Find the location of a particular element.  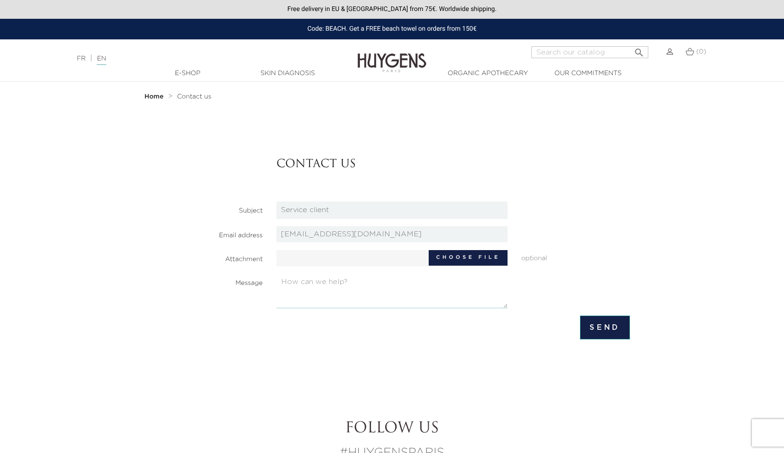

a: E-Shop is located at coordinates (188, 73).